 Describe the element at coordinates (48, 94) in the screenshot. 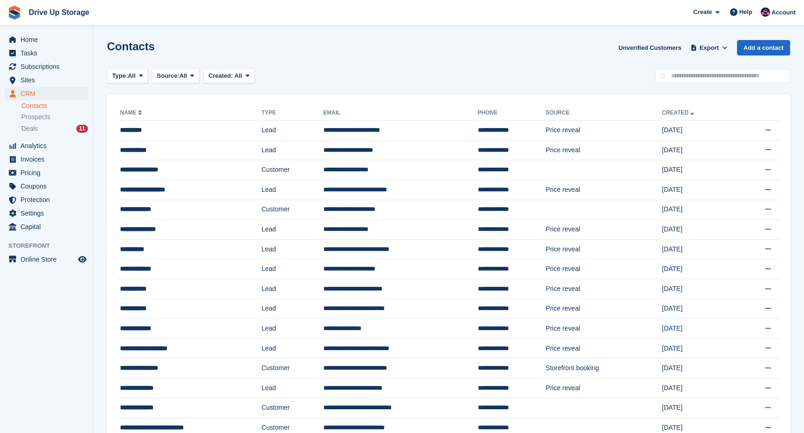

I see `span: CRM` at that location.